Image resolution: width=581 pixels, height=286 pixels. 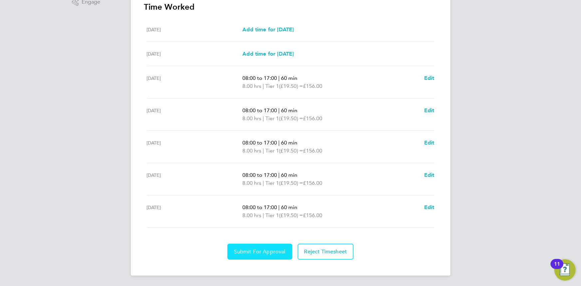 What do you see at coordinates (557, 268) in the screenshot?
I see `div: 11` at bounding box center [557, 268].